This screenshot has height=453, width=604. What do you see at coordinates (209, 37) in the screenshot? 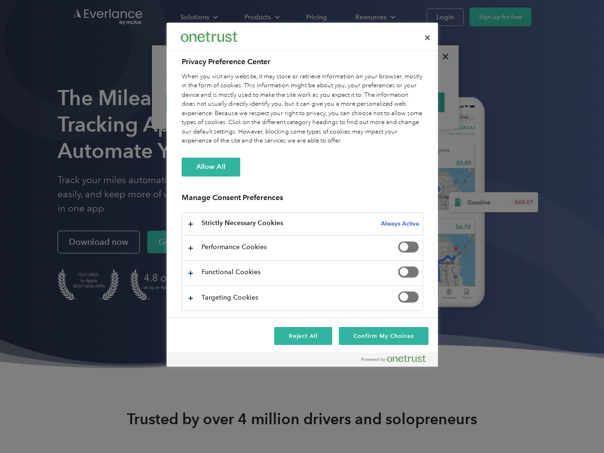
I see `div: Everlance` at bounding box center [209, 37].